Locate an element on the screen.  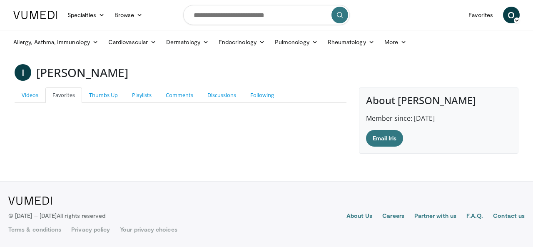
a: Allergy, Asthma, Immunology is located at coordinates (56, 42).